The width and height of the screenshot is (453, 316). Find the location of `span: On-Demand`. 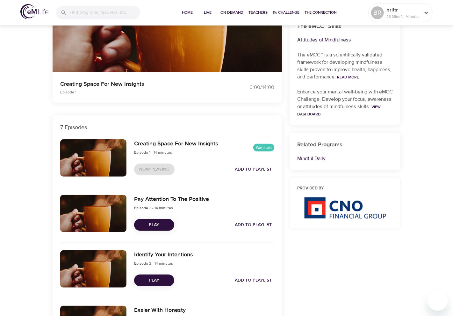

span: On-Demand is located at coordinates (232, 12).